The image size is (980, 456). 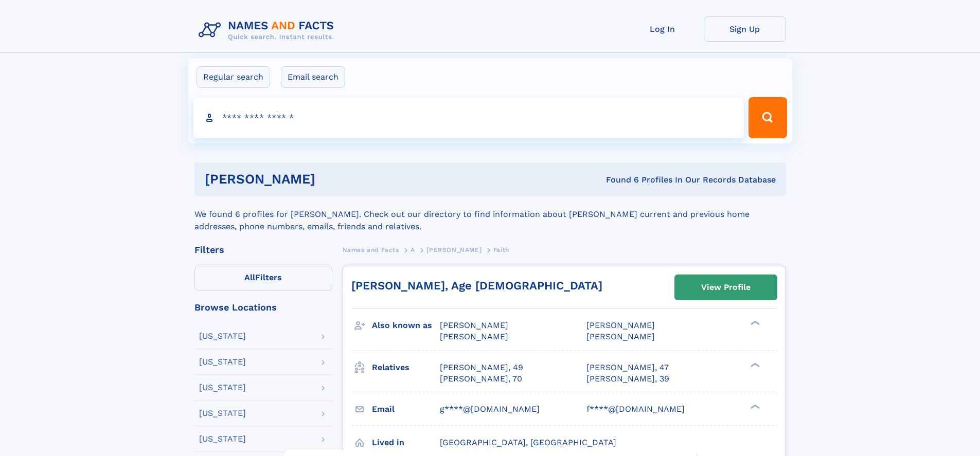 I want to click on a: Sign Up, so click(x=745, y=29).